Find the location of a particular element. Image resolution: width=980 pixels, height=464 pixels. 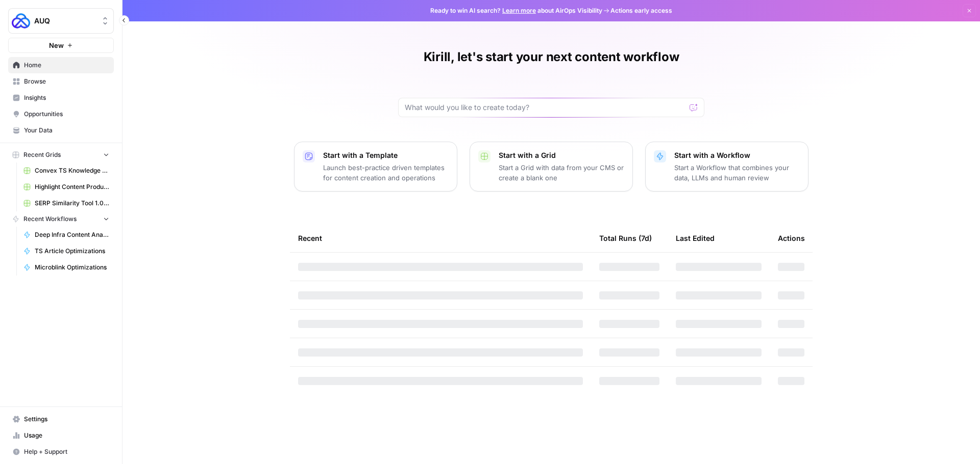

p: Start a Grid with data from your CMS or create a blank one is located at coordinates (561, 173).